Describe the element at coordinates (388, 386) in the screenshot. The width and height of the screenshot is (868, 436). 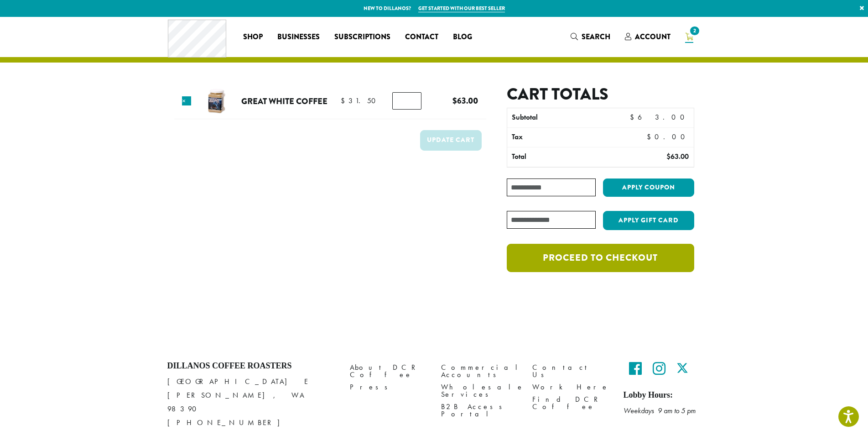
I see `a: Press` at that location.